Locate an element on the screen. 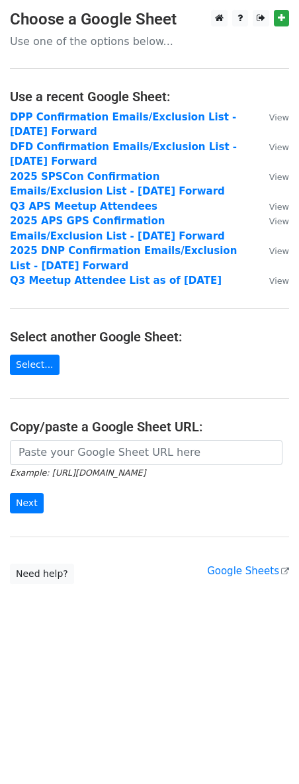 The width and height of the screenshot is (299, 784). h4: Copy/paste a Google Sheet URL: is located at coordinates (150, 427).